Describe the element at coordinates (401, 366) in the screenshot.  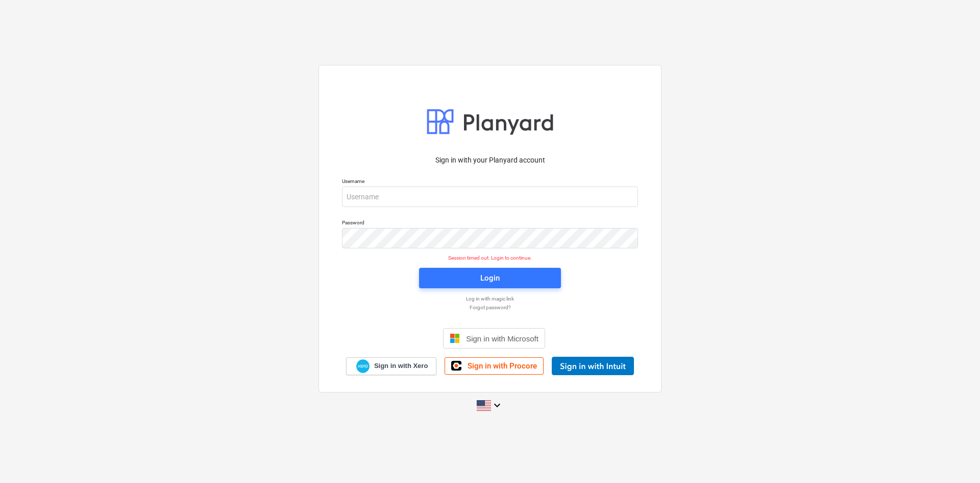
I see `span: Sign in with Xero` at that location.